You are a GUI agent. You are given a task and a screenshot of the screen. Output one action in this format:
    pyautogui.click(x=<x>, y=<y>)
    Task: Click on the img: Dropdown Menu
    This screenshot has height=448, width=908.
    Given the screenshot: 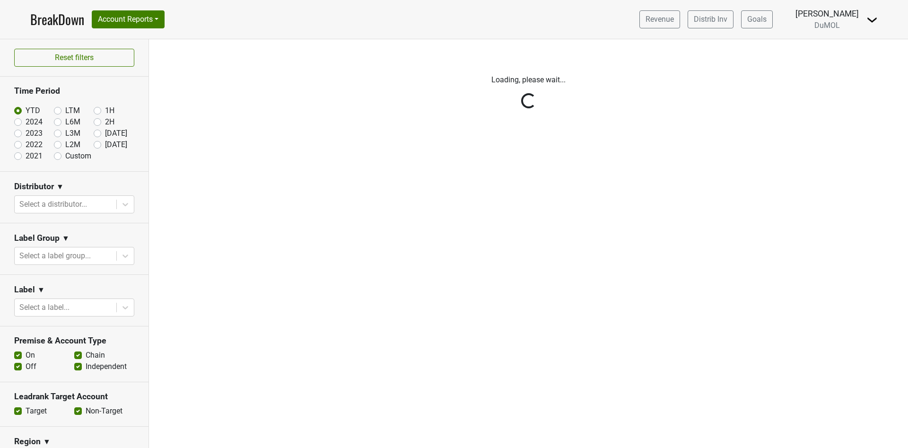 What is the action you would take?
    pyautogui.click(x=872, y=20)
    